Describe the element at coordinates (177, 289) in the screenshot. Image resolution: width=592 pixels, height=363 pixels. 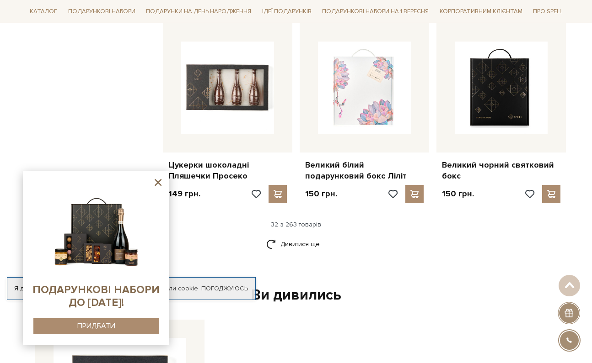
I see `a: файли cookie` at that location.